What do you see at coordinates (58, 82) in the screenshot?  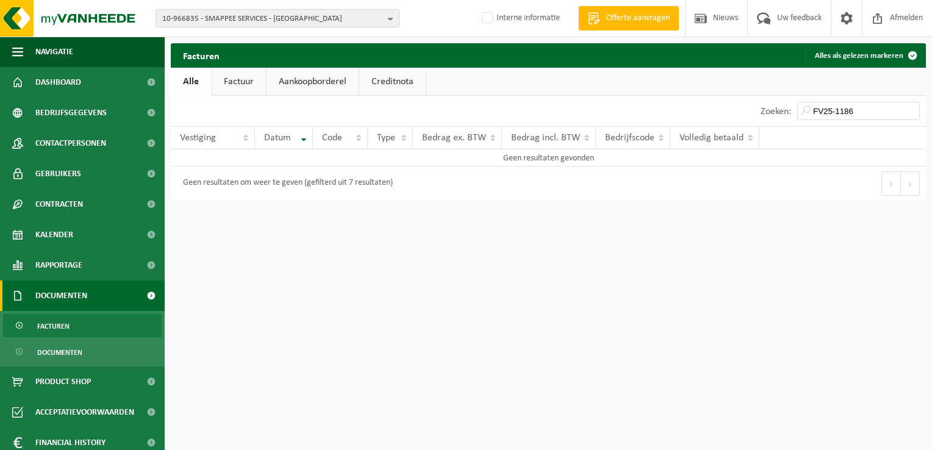 I see `span: Dashboard` at bounding box center [58, 82].